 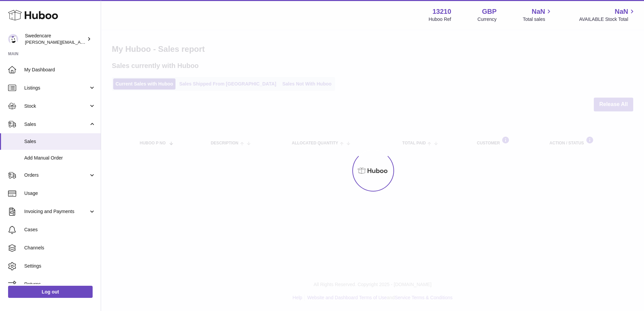 I want to click on span: Invoicing and Payments, so click(x=56, y=212).